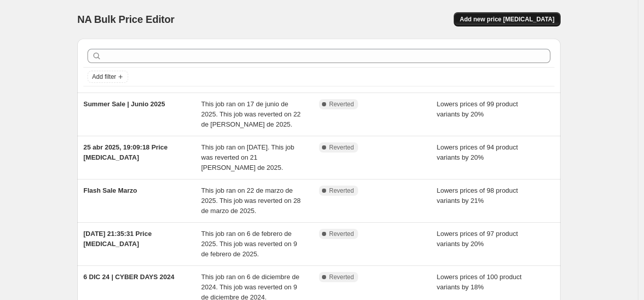  What do you see at coordinates (477, 195) in the screenshot?
I see `span: Lowers prices of 98 product variants by 21%` at bounding box center [477, 195].